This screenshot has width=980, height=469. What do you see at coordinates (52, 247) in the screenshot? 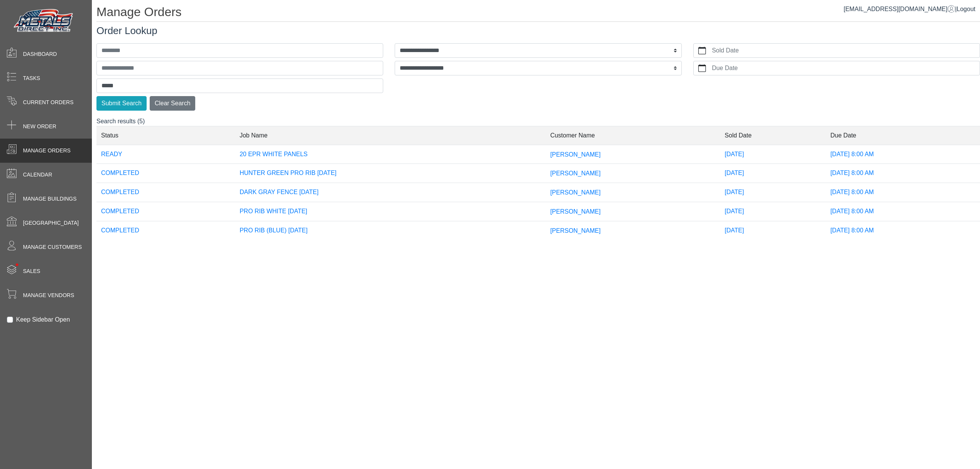
I see `span: Manage Customers` at bounding box center [52, 247].